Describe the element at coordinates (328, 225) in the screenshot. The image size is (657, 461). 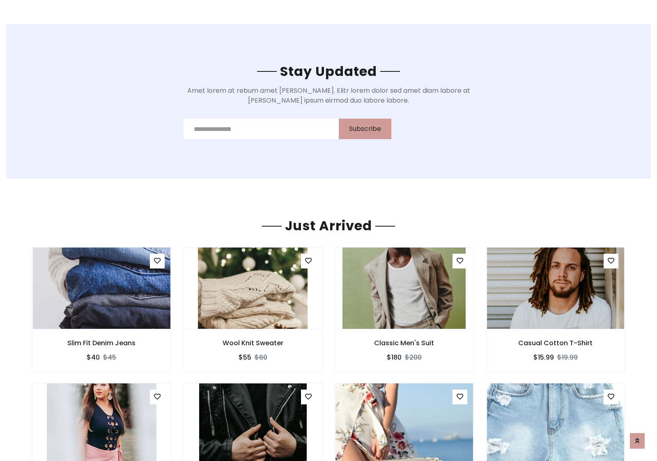
I see `span: Just Arrived` at that location.